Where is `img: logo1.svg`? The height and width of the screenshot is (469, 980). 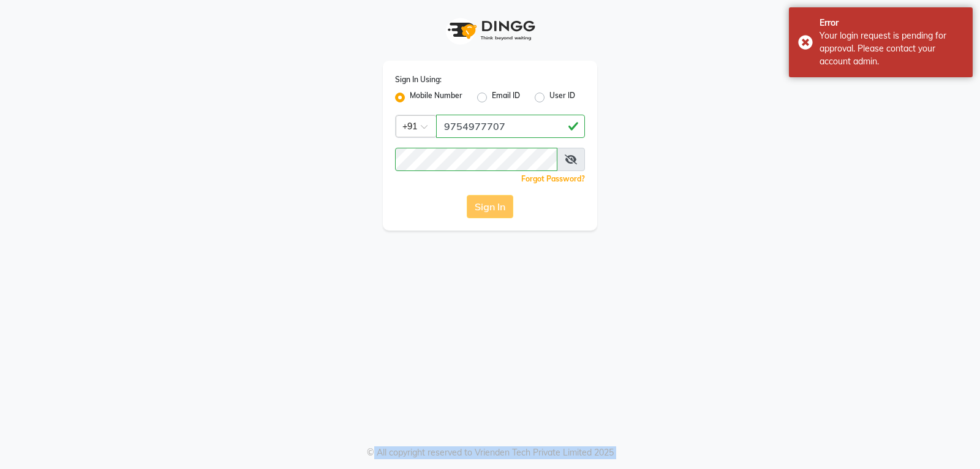 img: logo1.svg is located at coordinates (490, 30).